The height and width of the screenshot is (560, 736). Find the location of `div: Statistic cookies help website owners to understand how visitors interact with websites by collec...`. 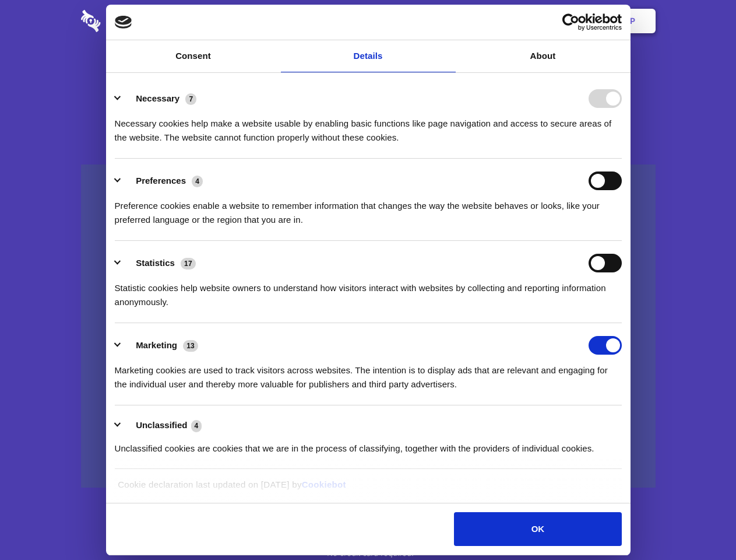

div: Statistic cookies help website owners to understand how visitors interact with websites by collec... is located at coordinates (368, 291).